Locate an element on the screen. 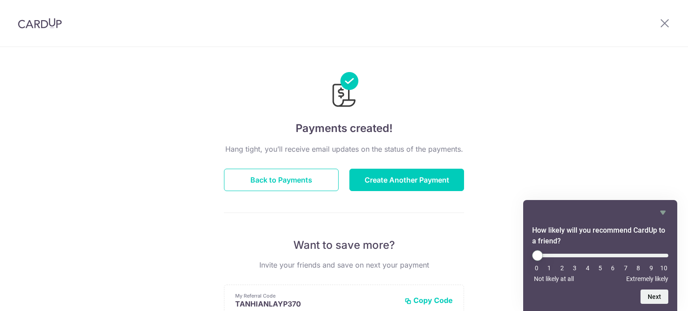 This screenshot has height=311, width=688. button: Back to Payments is located at coordinates (281, 180).